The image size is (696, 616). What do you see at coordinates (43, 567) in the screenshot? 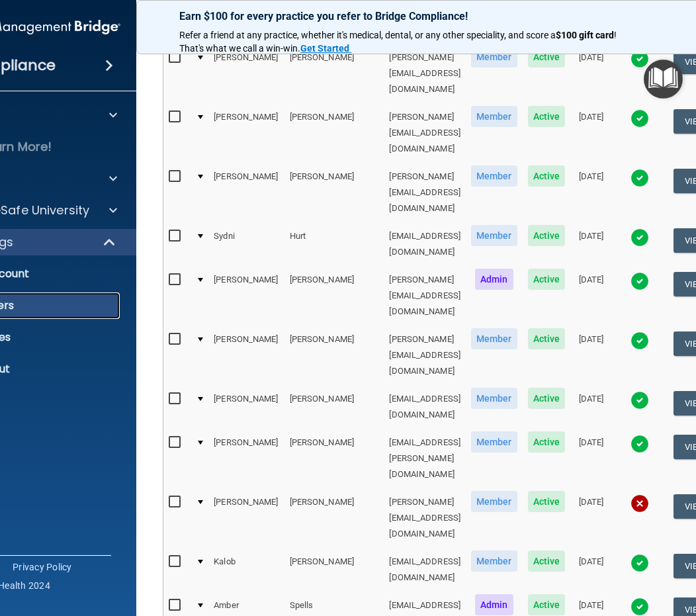
I see `a: Privacy Policy` at bounding box center [43, 567].